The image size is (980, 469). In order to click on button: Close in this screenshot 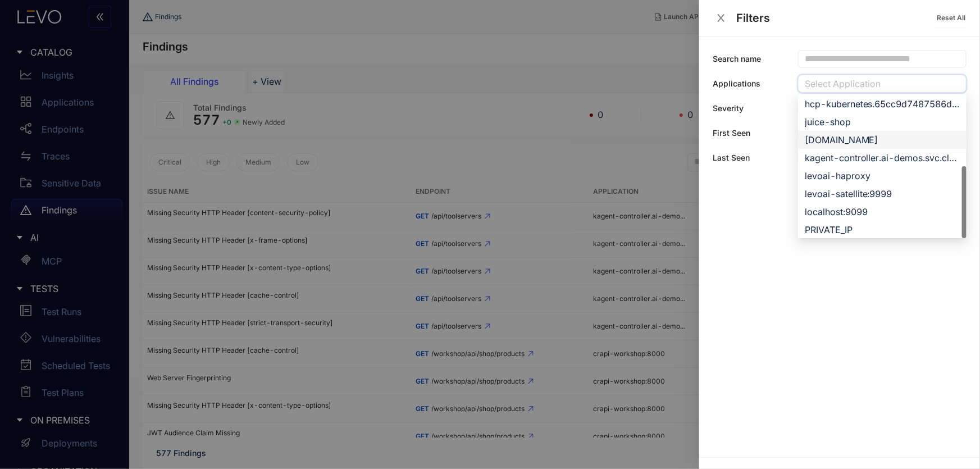, I will do `click(721, 18)`.